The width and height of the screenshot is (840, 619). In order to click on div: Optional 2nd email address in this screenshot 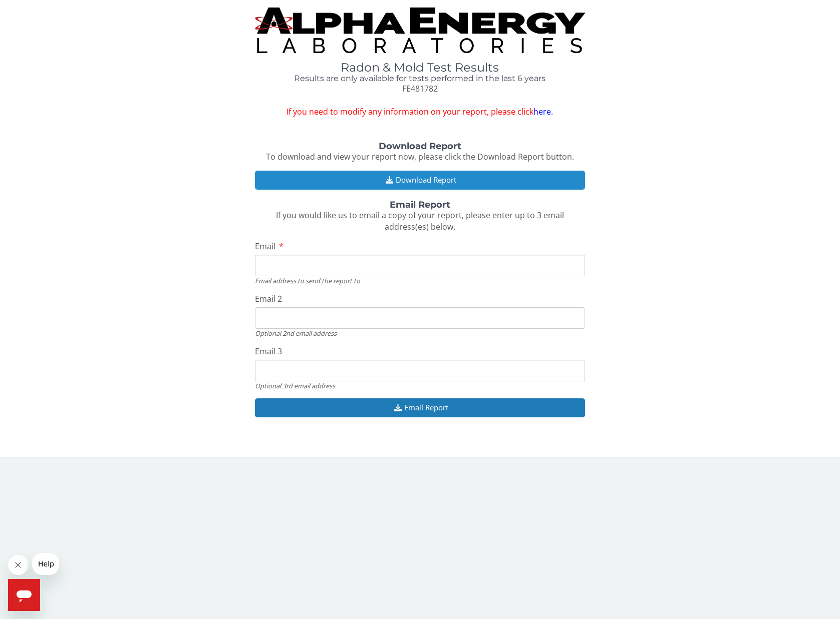, I will do `click(420, 333)`.